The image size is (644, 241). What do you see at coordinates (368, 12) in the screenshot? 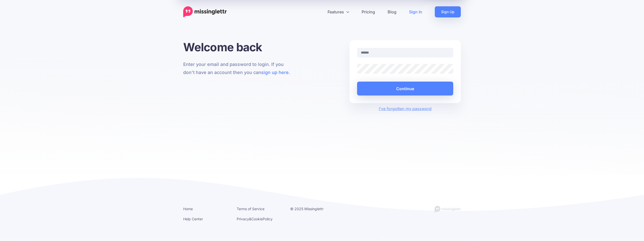
I see `a: Pricing` at bounding box center [368, 12].